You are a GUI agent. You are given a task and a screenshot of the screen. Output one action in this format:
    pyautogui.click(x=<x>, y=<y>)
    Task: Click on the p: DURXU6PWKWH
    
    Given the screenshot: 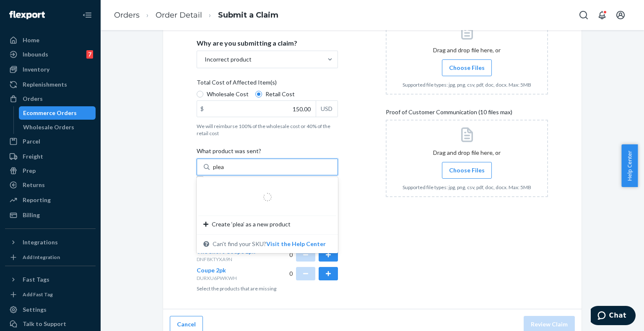 What is the action you would take?
    pyautogui.click(x=232, y=278)
    